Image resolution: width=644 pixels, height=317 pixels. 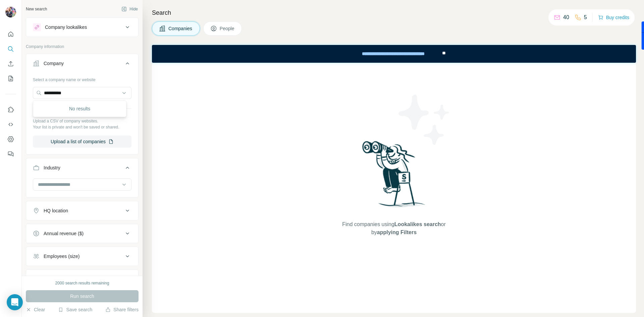 What do you see at coordinates (82, 65) in the screenshot?
I see `button: Company` at bounding box center [82, 65].